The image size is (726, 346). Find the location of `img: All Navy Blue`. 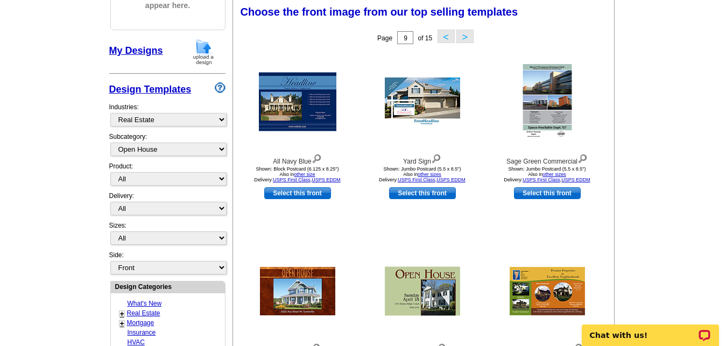

img: All Navy Blue is located at coordinates (298, 102).